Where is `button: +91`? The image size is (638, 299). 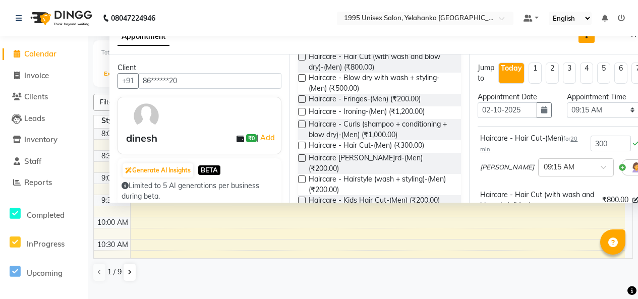
button: +91 is located at coordinates (128, 81).